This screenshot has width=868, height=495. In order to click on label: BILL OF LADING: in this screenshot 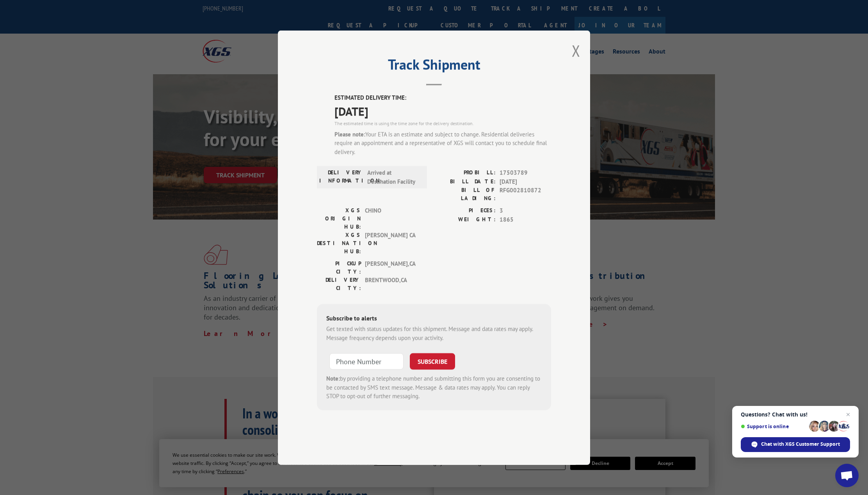, I will do `click(465, 194)`.